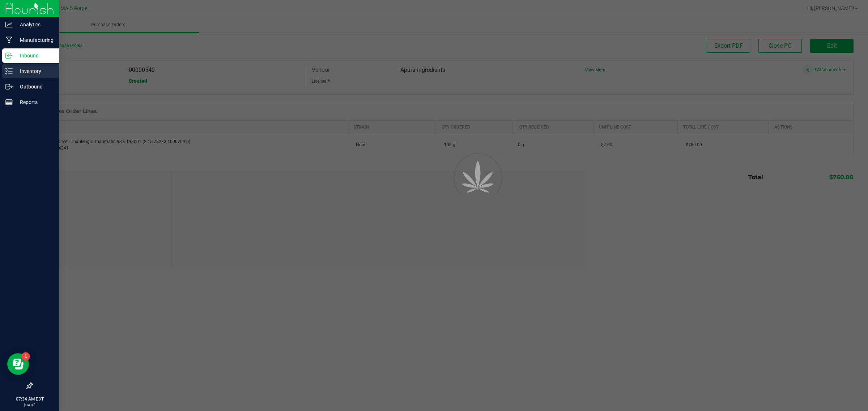 The image size is (868, 411). What do you see at coordinates (9, 40) in the screenshot?
I see `inline-svg: Manufacturing` at bounding box center [9, 40].